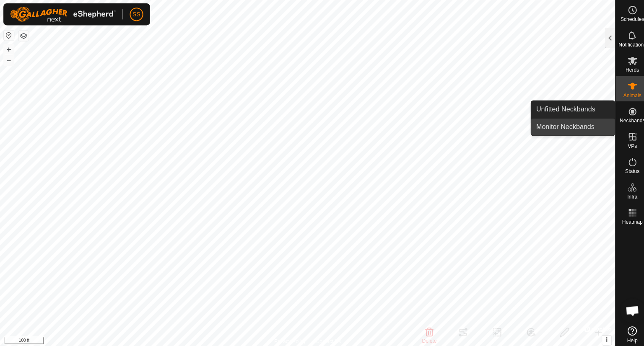 The width and height of the screenshot is (644, 346). What do you see at coordinates (627, 170) in the screenshot?
I see `span: Status` at bounding box center [627, 170].